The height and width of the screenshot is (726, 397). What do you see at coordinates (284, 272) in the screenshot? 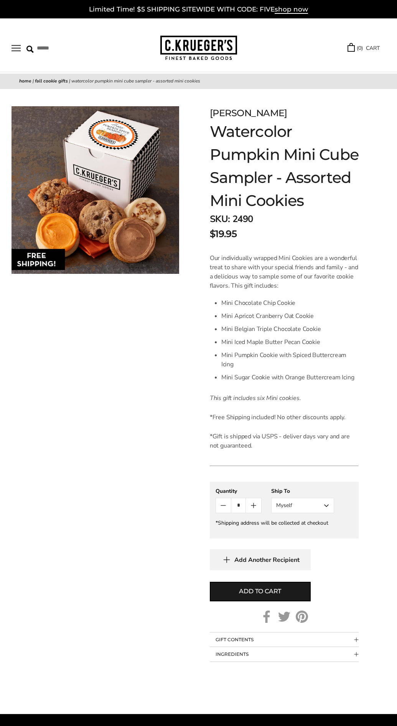
I see `p: Our individually wrapped Mini Cookies are a wonderful treat to share with your special friends an...` at bounding box center [284, 272].